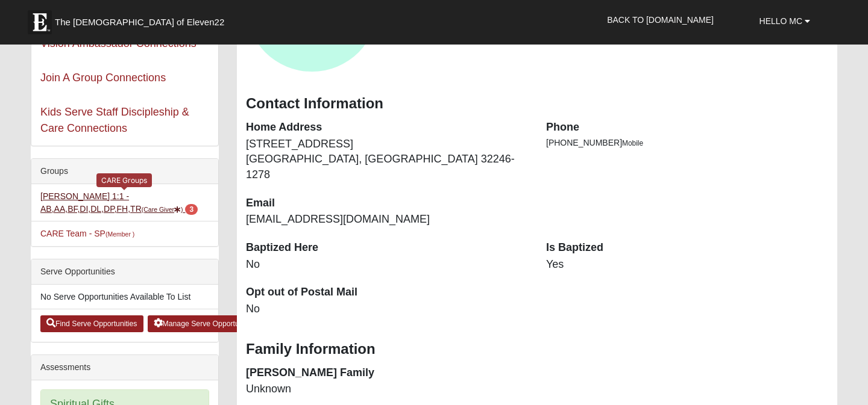 Image resolution: width=868 pixels, height=405 pixels. Describe the element at coordinates (687, 265) in the screenshot. I see `dd: Yes` at that location.